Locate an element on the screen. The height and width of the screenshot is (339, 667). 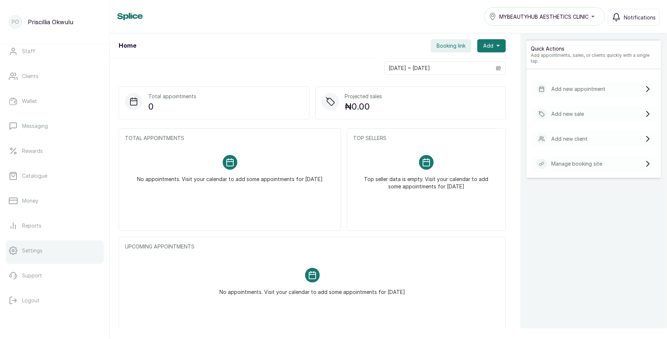
span: Add is located at coordinates (489, 46).